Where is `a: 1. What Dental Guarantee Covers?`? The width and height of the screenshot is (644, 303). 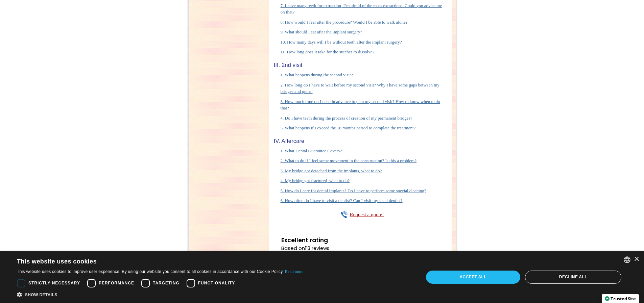
a: 1. What Dental Guarantee Covers? is located at coordinates (311, 150).